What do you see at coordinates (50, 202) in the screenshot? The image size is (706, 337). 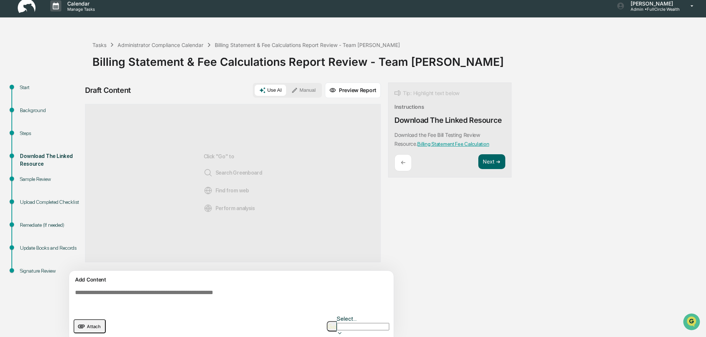 I see `div: Upload Completed Checklist` at bounding box center [50, 202].